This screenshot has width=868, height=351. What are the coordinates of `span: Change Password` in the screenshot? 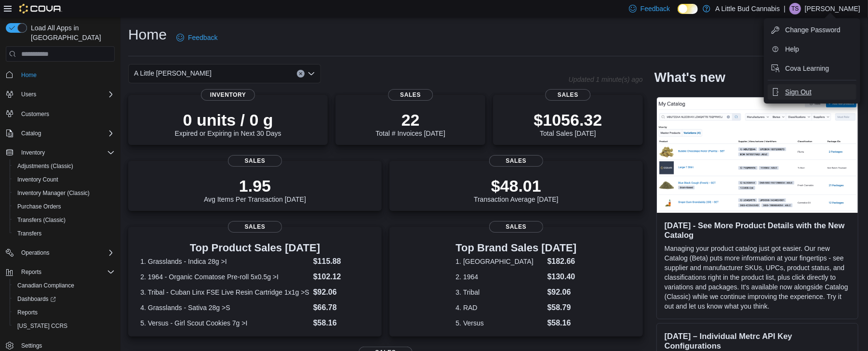 It's located at (813, 30).